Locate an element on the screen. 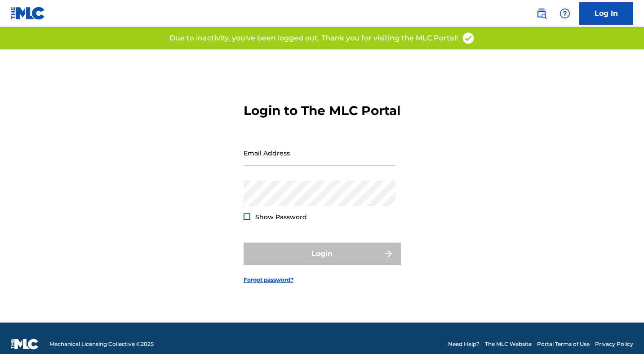  a: Public Search is located at coordinates (542, 13).